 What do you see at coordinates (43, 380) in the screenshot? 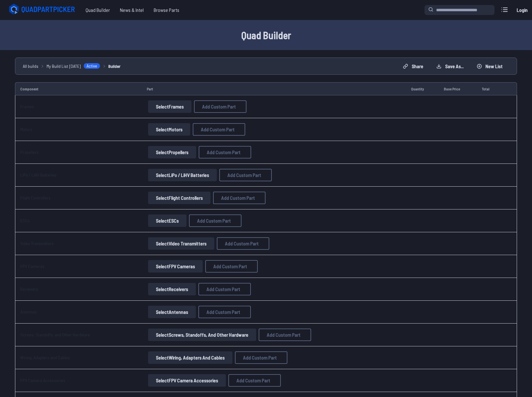
I see `a: FPV Camera Accessories` at bounding box center [43, 380].